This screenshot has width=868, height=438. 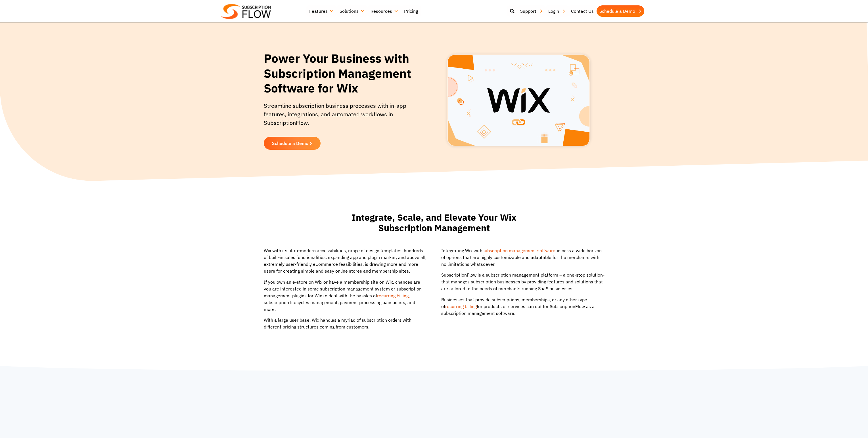 I want to click on a: subscription management software, so click(x=519, y=250).